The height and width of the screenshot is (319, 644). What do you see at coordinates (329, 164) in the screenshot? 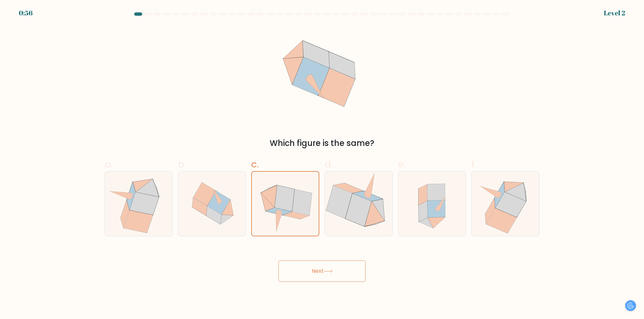
I see `span: d.` at bounding box center [329, 164].